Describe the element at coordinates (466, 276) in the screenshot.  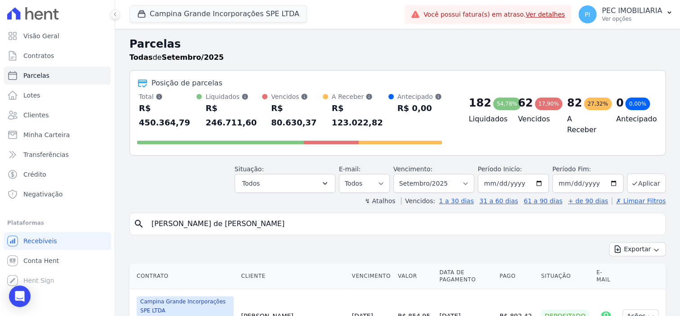
I see `th: Data de Pagamento` at that location.